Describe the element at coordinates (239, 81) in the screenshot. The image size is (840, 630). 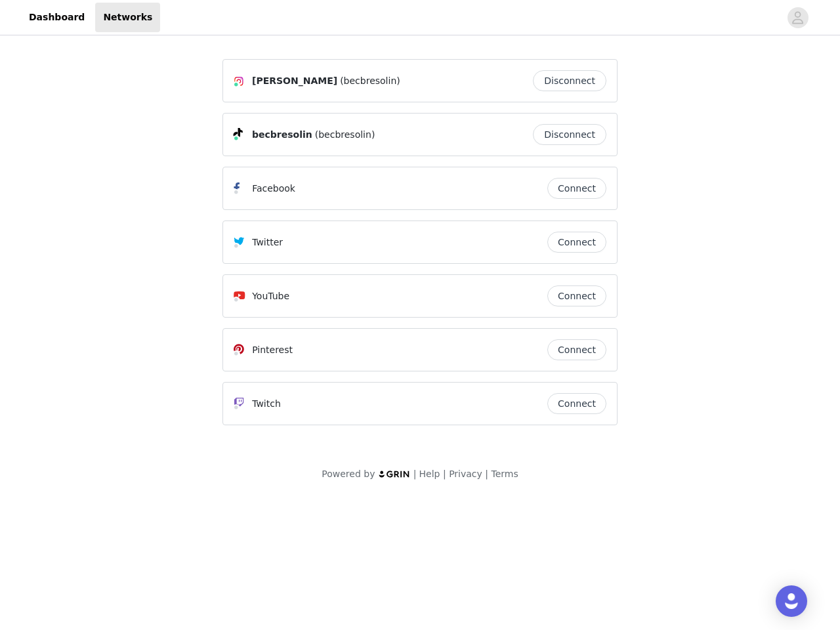
I see `img: Instagram Icon` at that location.